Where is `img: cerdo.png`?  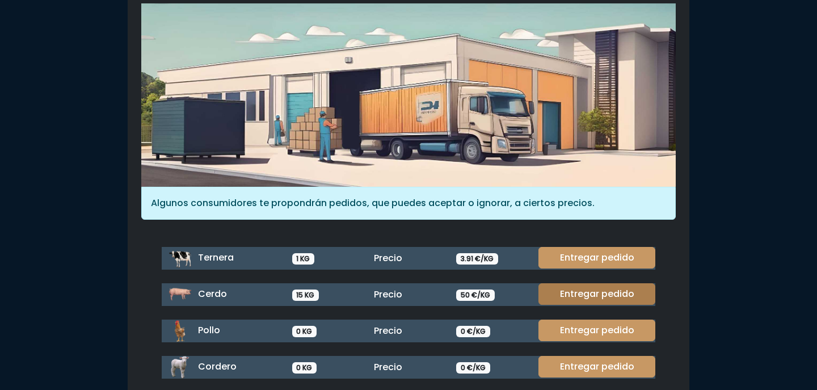
img: cerdo.png is located at coordinates (180, 294).